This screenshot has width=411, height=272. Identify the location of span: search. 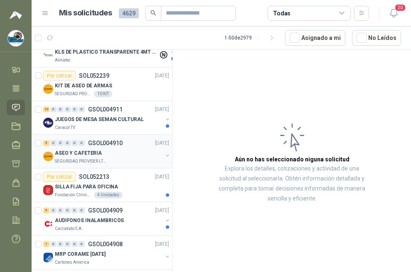
(154, 13).